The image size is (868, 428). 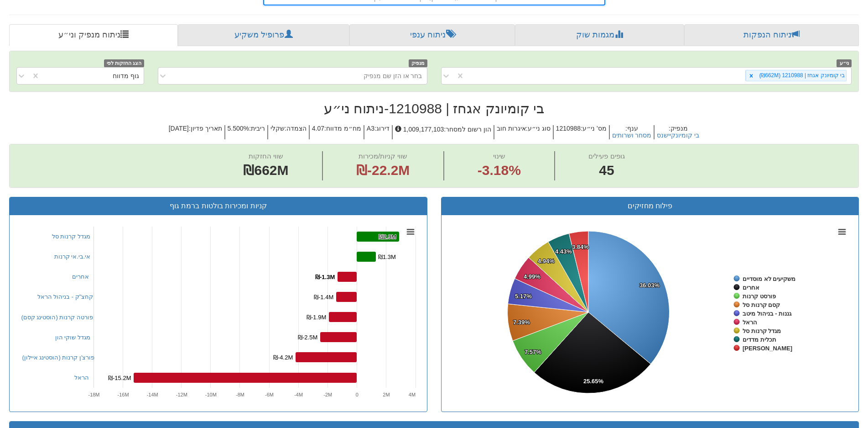 What do you see at coordinates (218, 206) in the screenshot?
I see `h3: קניות ומכירות בולטות ברמת גוף` at bounding box center [218, 206].